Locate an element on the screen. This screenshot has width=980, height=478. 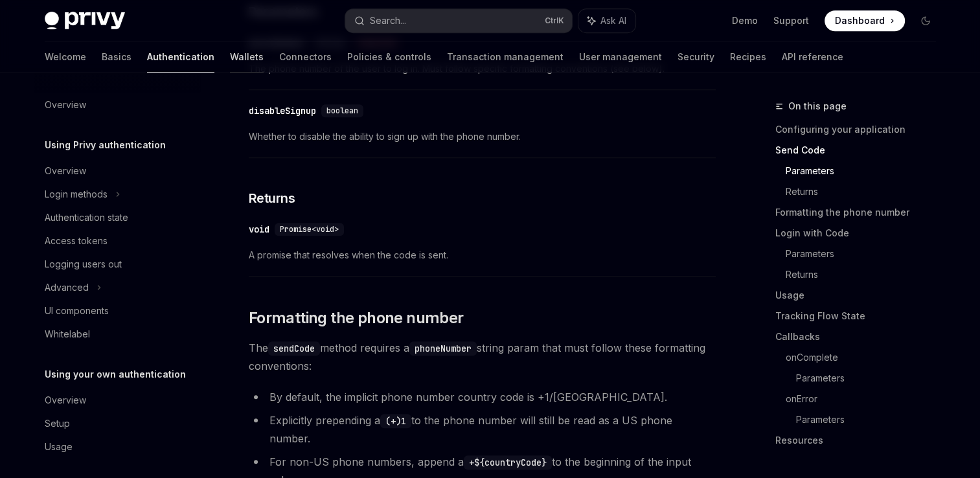
div: Login methods is located at coordinates (76, 194).